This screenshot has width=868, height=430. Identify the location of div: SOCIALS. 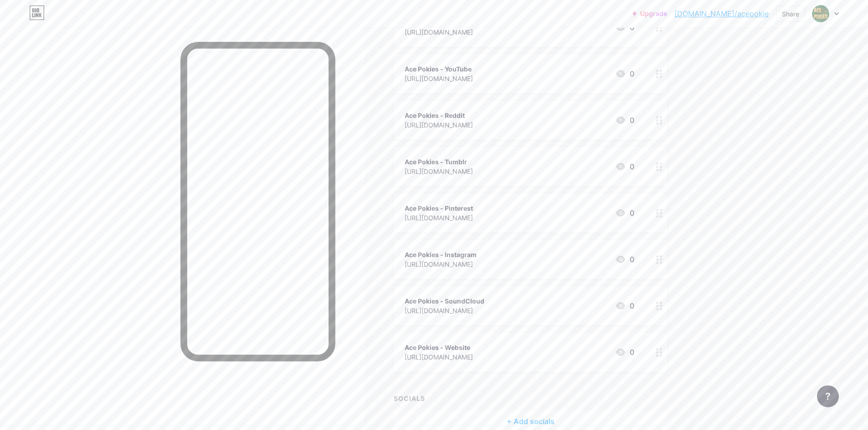
(530, 398).